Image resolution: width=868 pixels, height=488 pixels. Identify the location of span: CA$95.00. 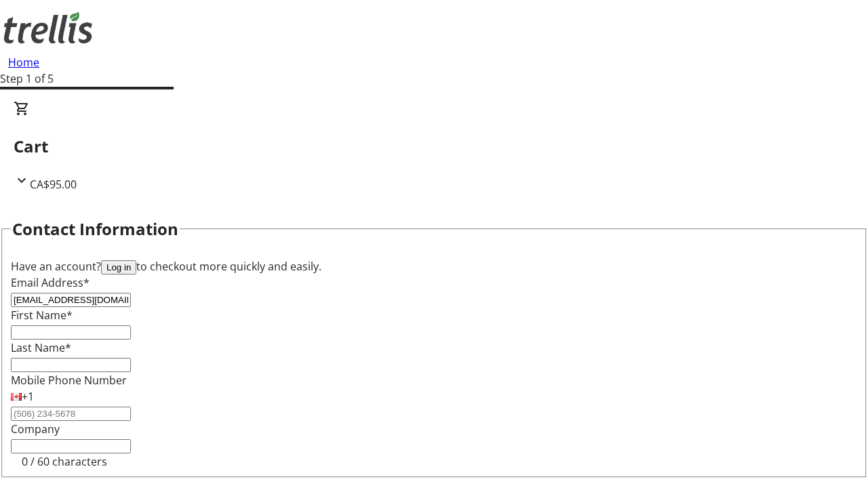
(53, 185).